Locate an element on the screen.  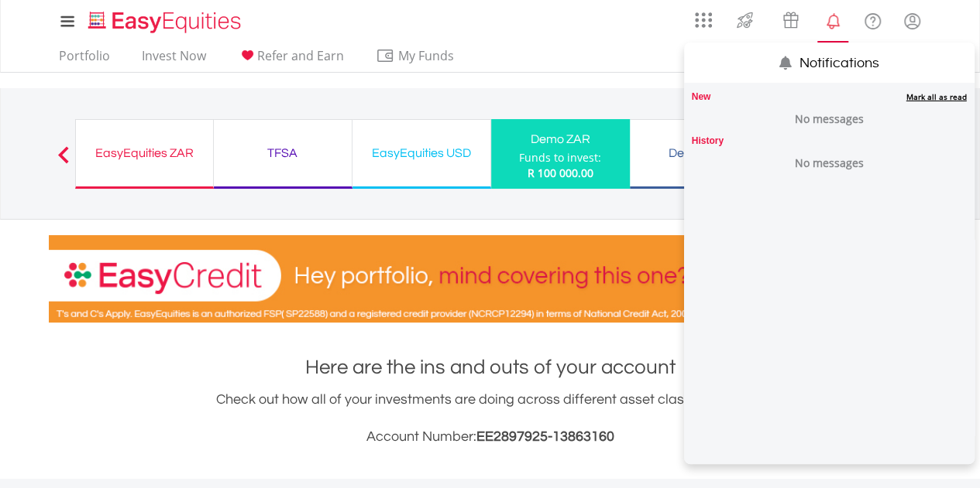
span: R 100 000.00 is located at coordinates (560, 173).